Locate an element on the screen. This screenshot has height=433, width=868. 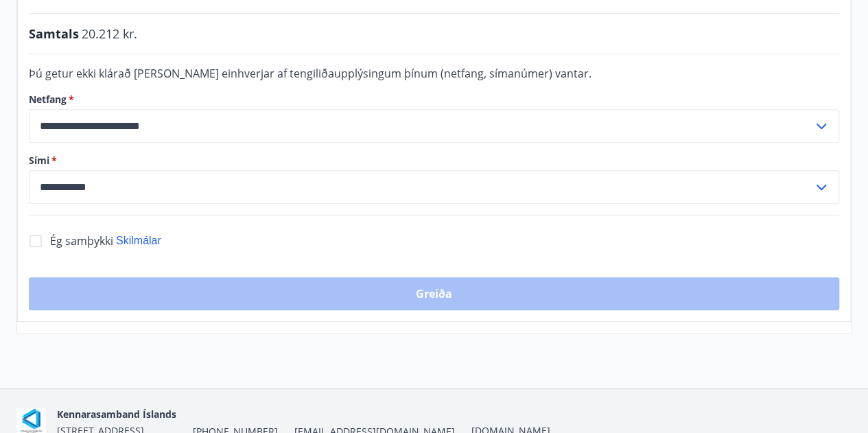
span: Ég samþykki is located at coordinates (81, 241).